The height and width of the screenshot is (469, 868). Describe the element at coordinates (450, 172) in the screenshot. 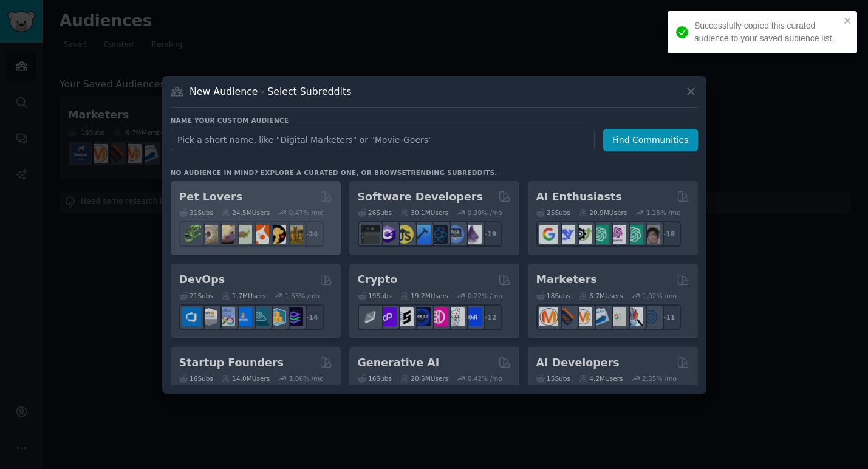

I see `a: trending subreddits` at that location.